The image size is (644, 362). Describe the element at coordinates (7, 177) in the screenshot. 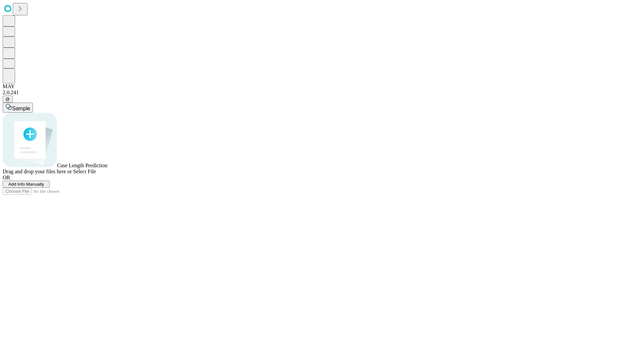

I see `span: OR` at that location.